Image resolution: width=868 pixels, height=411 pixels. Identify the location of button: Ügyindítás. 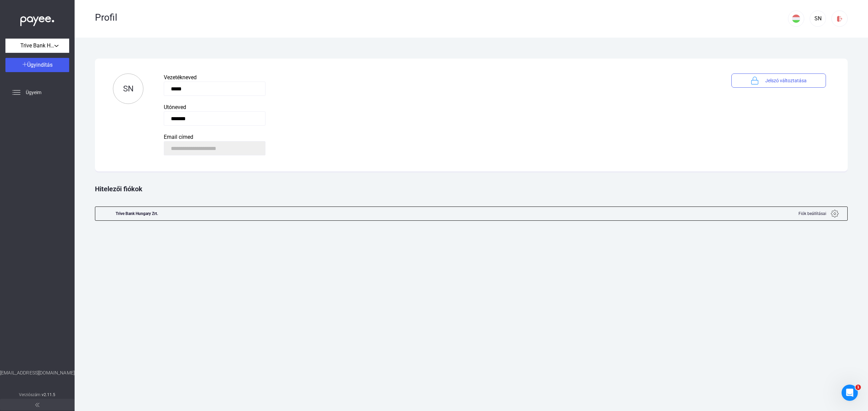
(37, 65).